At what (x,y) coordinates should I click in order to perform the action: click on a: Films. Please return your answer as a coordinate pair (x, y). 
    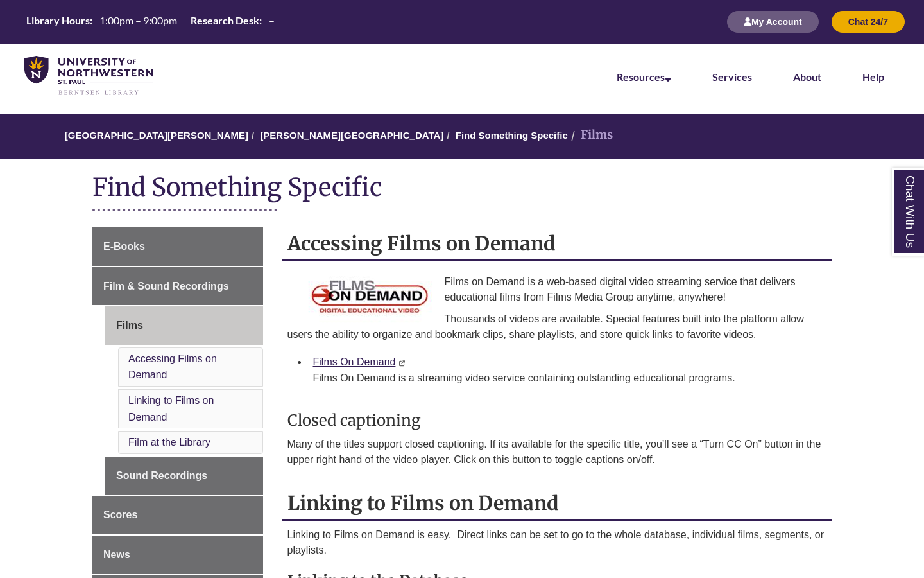
    Looking at the image, I should click on (184, 326).